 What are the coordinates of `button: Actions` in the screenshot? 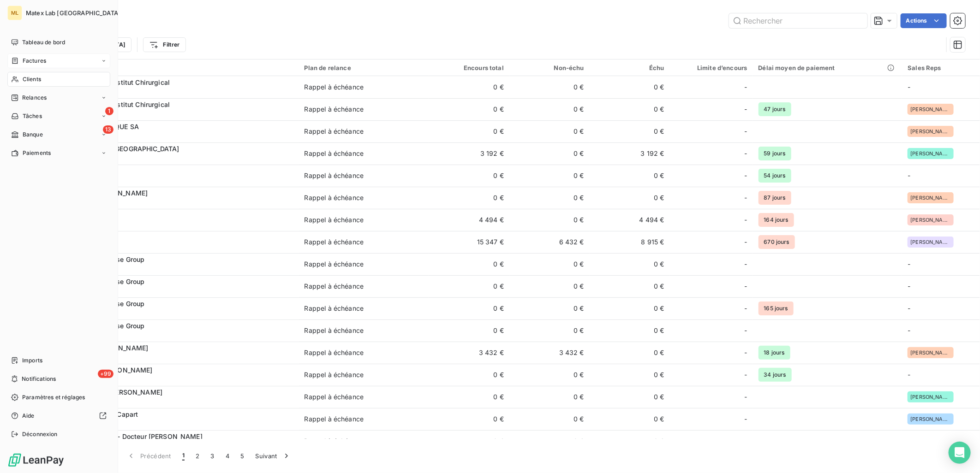 It's located at (923, 21).